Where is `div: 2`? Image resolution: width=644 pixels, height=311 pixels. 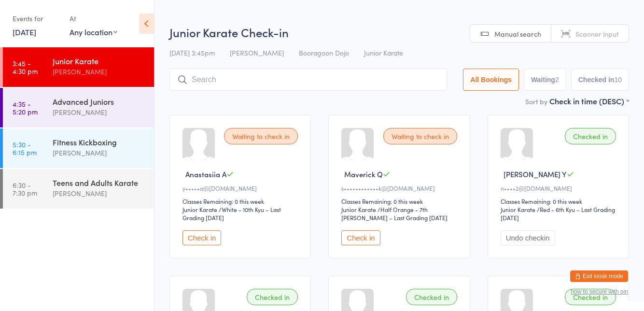 div: 2 is located at coordinates (557, 79).